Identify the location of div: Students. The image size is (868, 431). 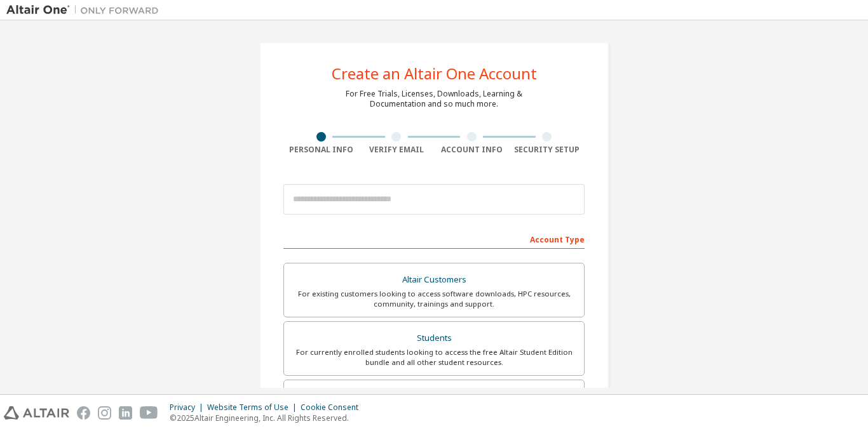
(434, 338).